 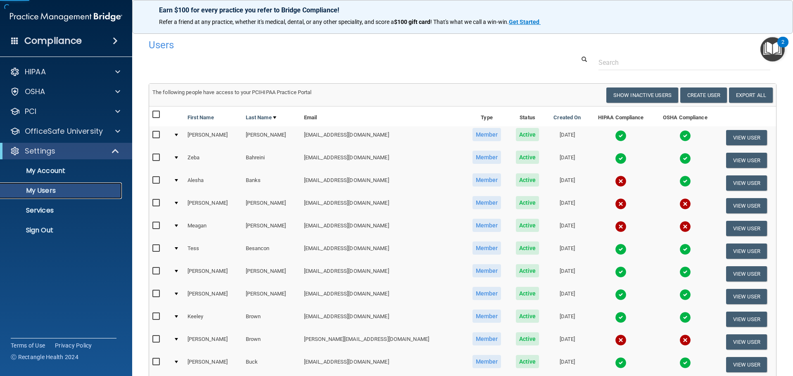 I want to click on img: PMB logo, so click(x=66, y=17).